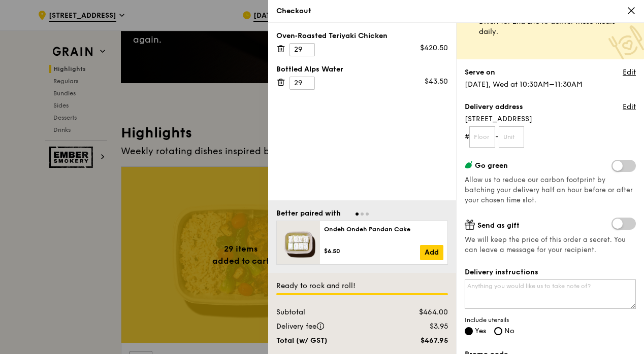 The width and height of the screenshot is (644, 354). Describe the element at coordinates (456, 11) in the screenshot. I see `div: Checkout` at that location.